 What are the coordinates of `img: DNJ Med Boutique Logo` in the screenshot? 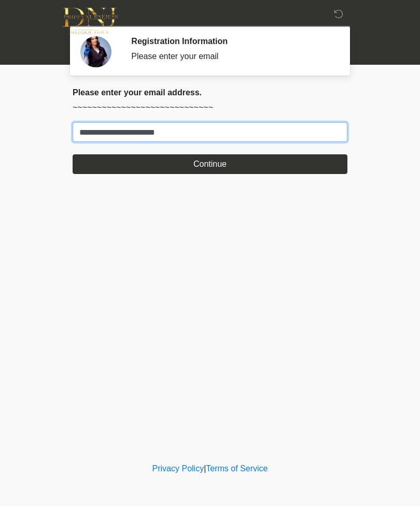 It's located at (89, 21).